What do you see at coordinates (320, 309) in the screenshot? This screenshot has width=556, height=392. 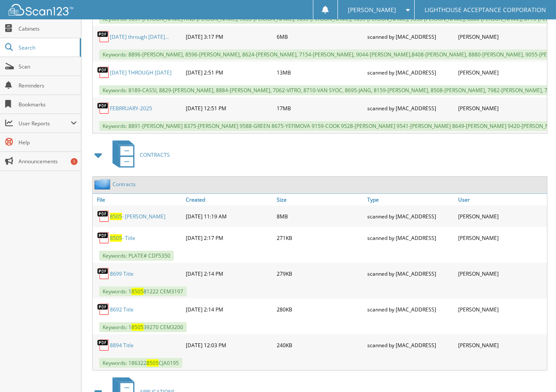 I see `div: 280KB` at bounding box center [320, 309].